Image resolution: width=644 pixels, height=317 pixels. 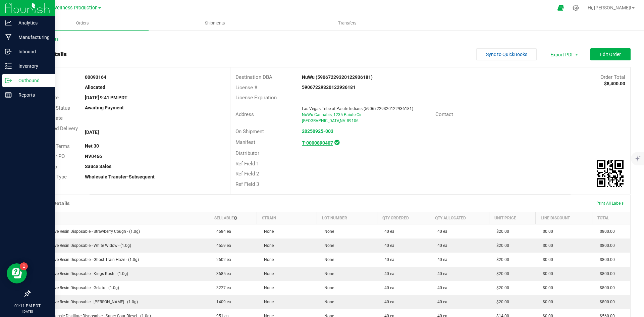 What do you see at coordinates (215, 23) in the screenshot?
I see `span: Shipments` at bounding box center [215, 23].